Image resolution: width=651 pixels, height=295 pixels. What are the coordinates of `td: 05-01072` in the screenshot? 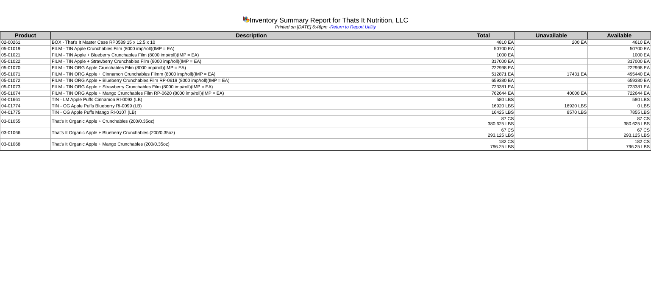 It's located at (25, 81).